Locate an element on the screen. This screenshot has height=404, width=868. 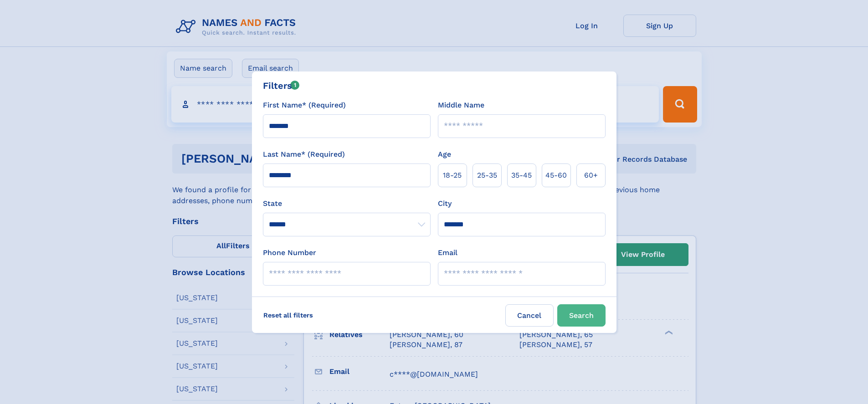
label: Email is located at coordinates (447, 253).